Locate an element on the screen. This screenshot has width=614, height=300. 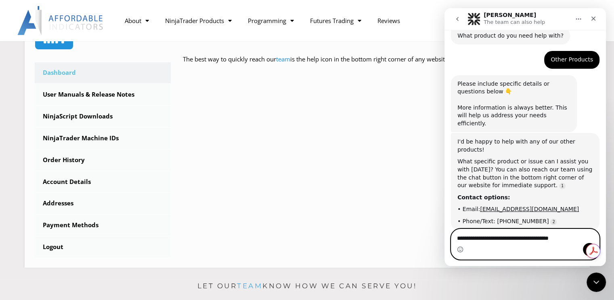
p: Let our know how we can serve you! is located at coordinates (307, 286).